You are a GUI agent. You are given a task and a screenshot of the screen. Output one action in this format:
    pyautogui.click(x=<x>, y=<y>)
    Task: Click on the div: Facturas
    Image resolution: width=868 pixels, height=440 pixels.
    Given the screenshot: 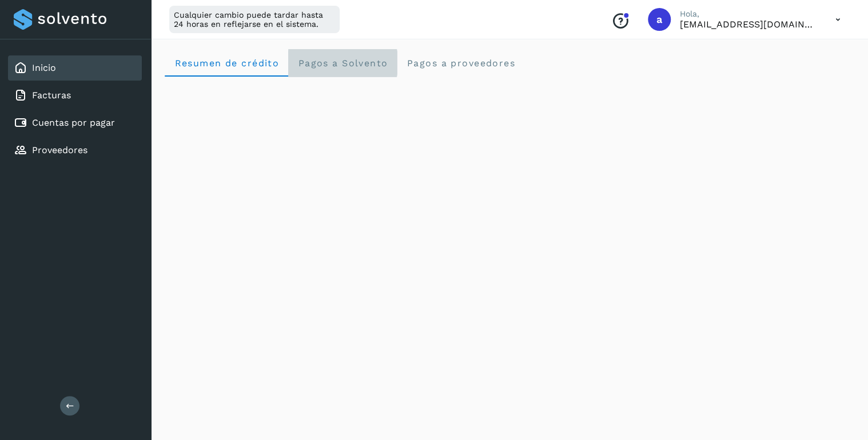 What is the action you would take?
    pyautogui.click(x=75, y=96)
    